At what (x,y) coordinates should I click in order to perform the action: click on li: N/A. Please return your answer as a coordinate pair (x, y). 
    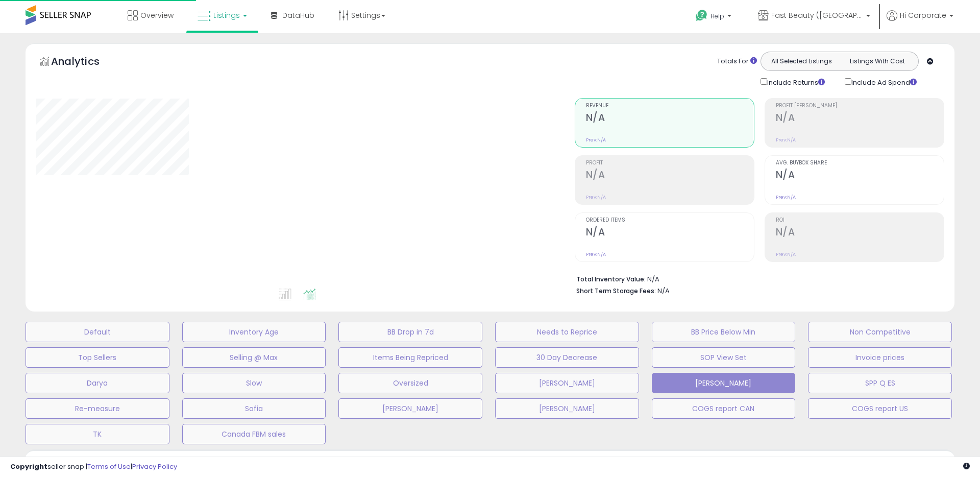
    Looking at the image, I should click on (756, 278).